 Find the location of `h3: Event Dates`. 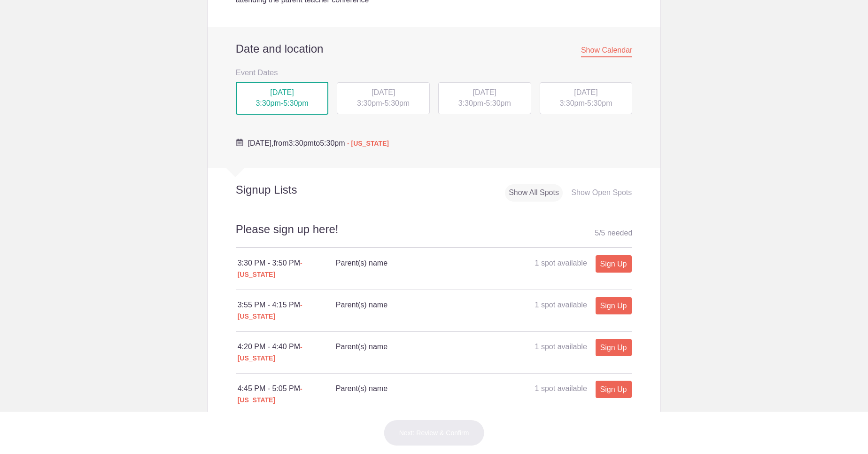

h3: Event Dates is located at coordinates (434, 73).